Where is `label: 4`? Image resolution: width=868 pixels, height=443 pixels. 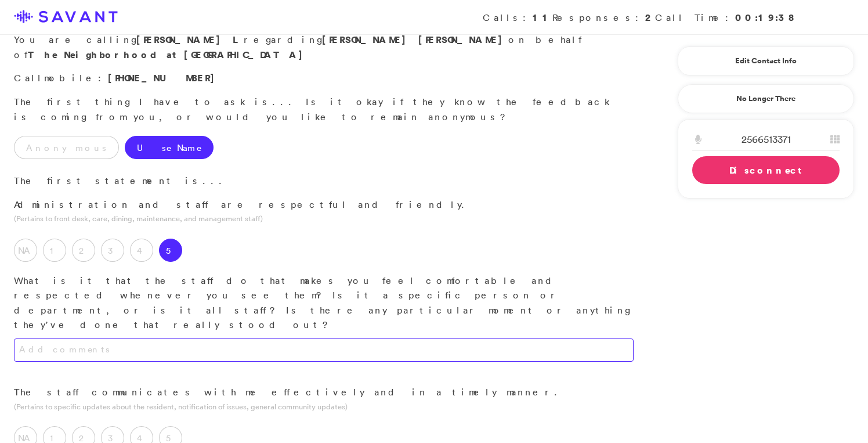 label: 4 is located at coordinates (141, 250).